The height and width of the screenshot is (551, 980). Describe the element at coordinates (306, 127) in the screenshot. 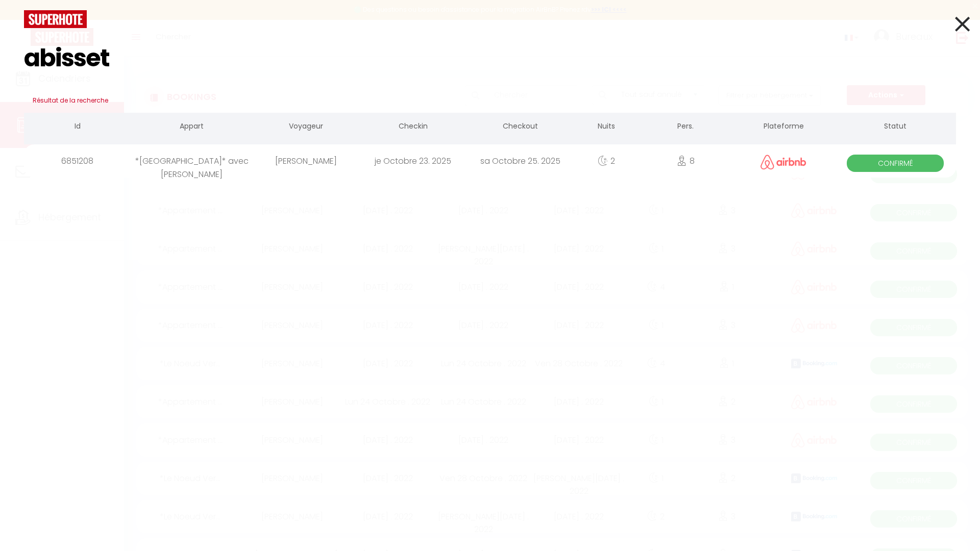

I see `th: Voyageur` at that location.